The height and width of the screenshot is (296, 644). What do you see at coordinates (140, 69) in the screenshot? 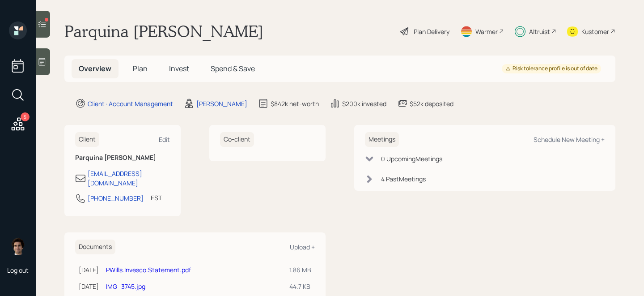
I see `span: Plan` at bounding box center [140, 69].